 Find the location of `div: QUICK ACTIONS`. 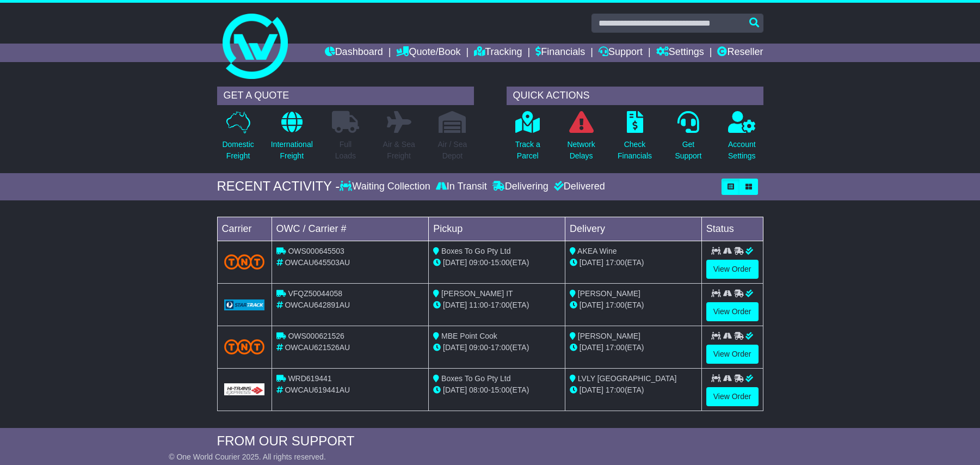

div: QUICK ACTIONS is located at coordinates (635, 96).